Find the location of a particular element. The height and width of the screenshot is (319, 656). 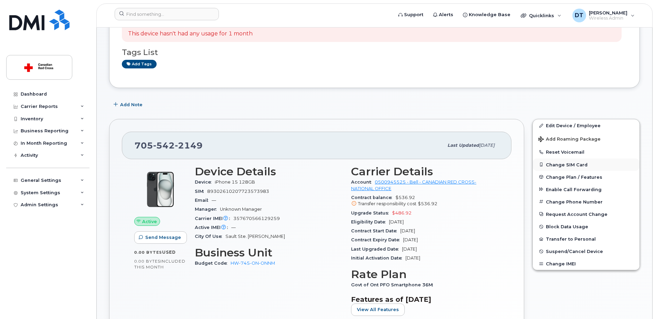

span: Suspend/Cancel Device is located at coordinates (574, 252).